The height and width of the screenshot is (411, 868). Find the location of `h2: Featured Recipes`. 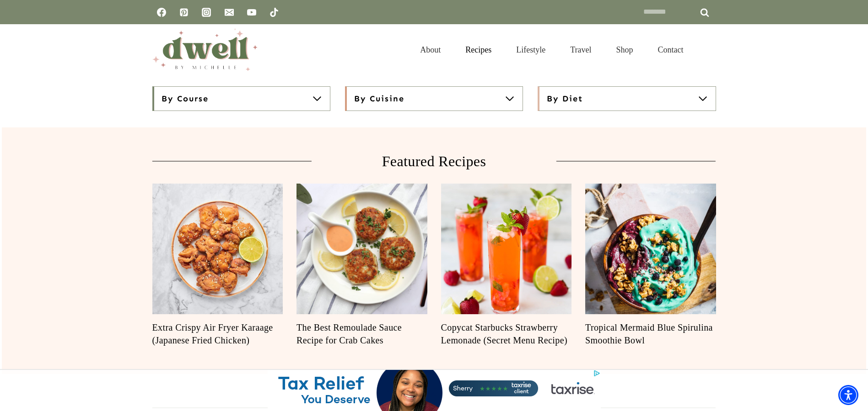

h2: Featured Recipes is located at coordinates (434, 161).